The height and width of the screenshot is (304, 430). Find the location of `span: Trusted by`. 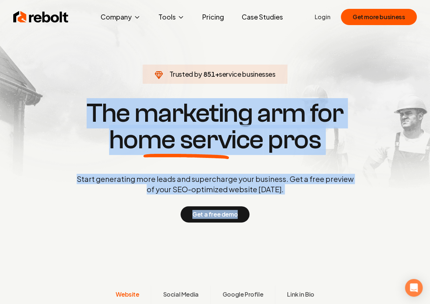

span: Trusted by is located at coordinates (185, 74).